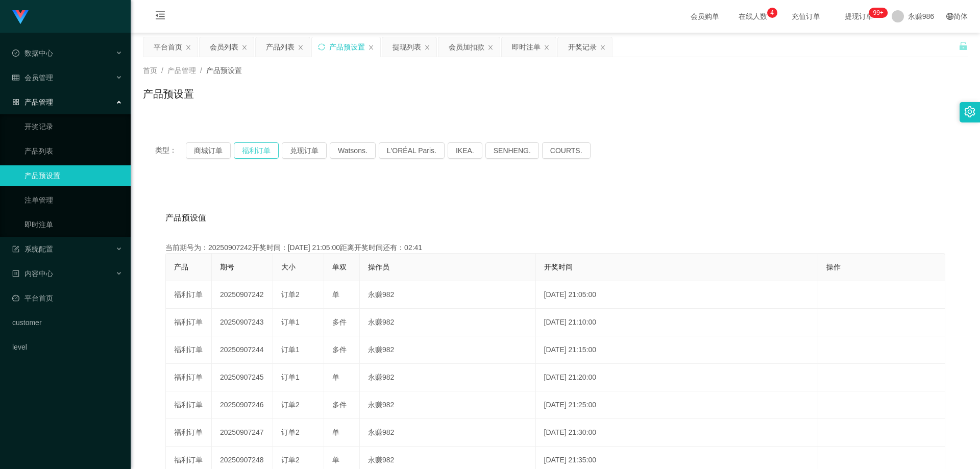 The height and width of the screenshot is (469, 980). What do you see at coordinates (182, 267) in the screenshot?
I see `span: 产品` at bounding box center [182, 267].